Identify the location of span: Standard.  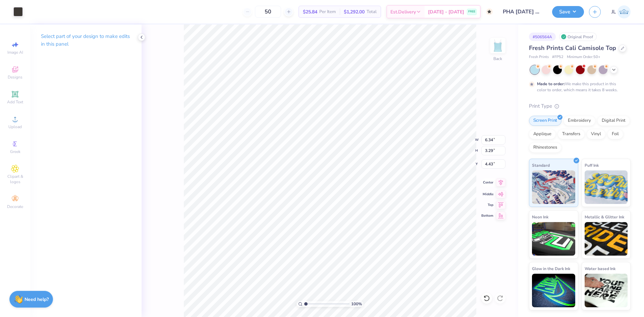
(541, 165).